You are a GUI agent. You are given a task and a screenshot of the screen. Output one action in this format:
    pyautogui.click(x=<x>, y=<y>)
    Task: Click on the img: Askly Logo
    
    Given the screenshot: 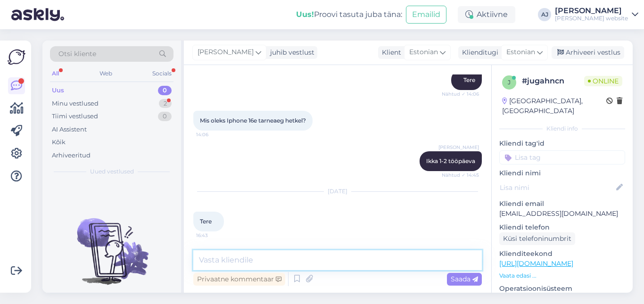 What is the action you would take?
    pyautogui.click(x=17, y=57)
    